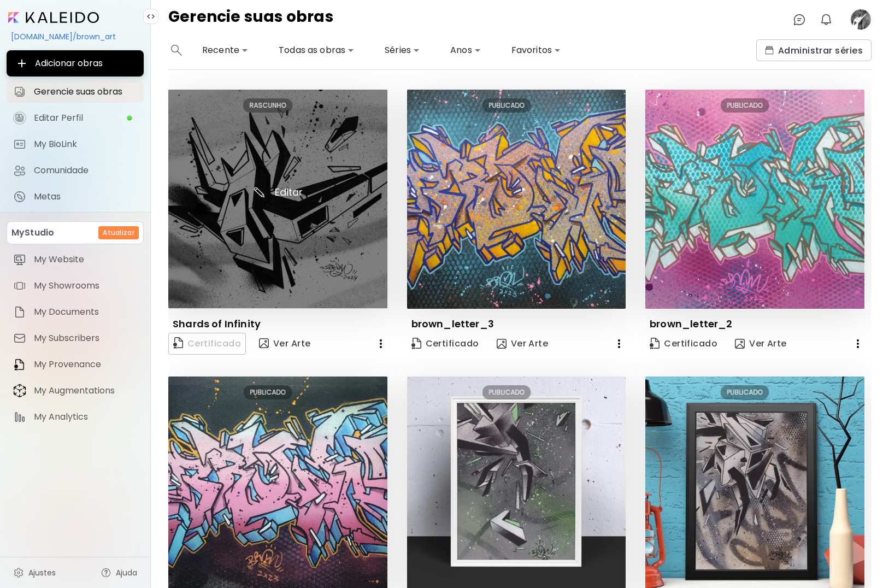  I want to click on span: Ajuda, so click(126, 573).